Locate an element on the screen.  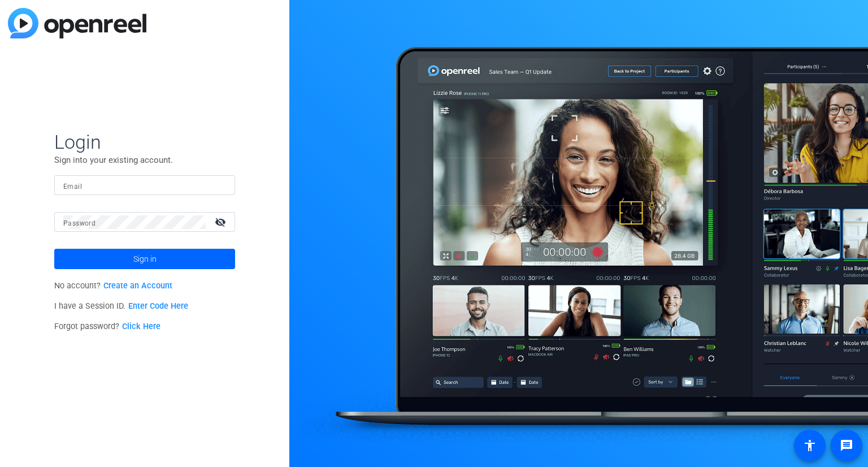
a: Click Here is located at coordinates (142, 326).